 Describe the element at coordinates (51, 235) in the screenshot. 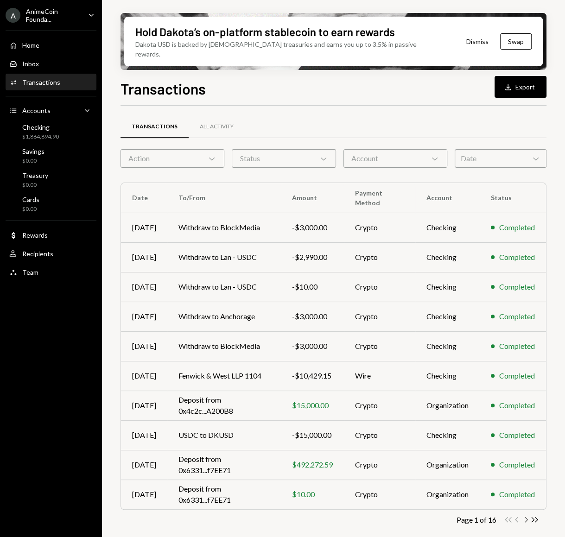

I see `a: Rewards` at that location.